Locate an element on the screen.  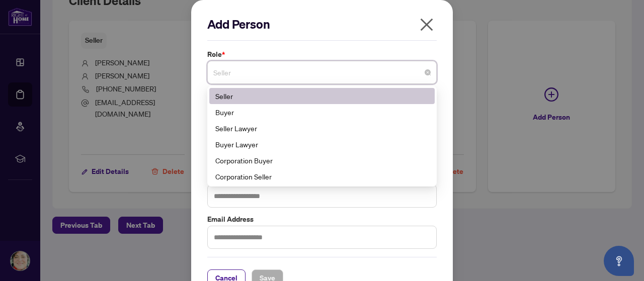
label: Role is located at coordinates (322, 55).